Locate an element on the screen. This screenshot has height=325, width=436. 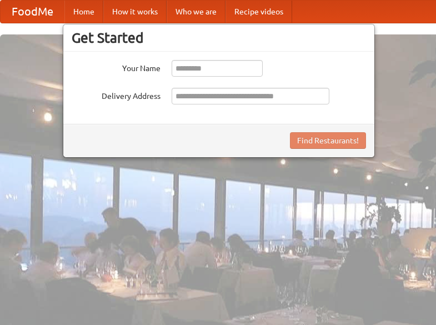
label: Delivery Address is located at coordinates (116, 94).